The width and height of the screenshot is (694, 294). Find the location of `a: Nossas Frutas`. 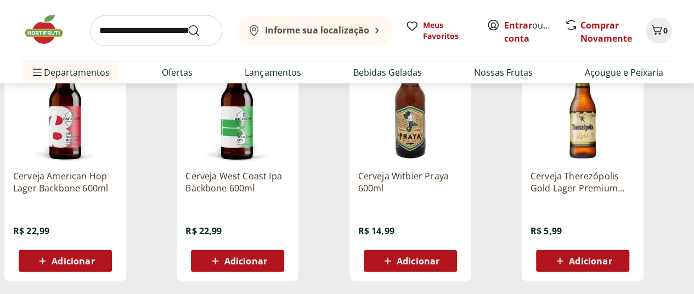

a: Nossas Frutas is located at coordinates (503, 72).